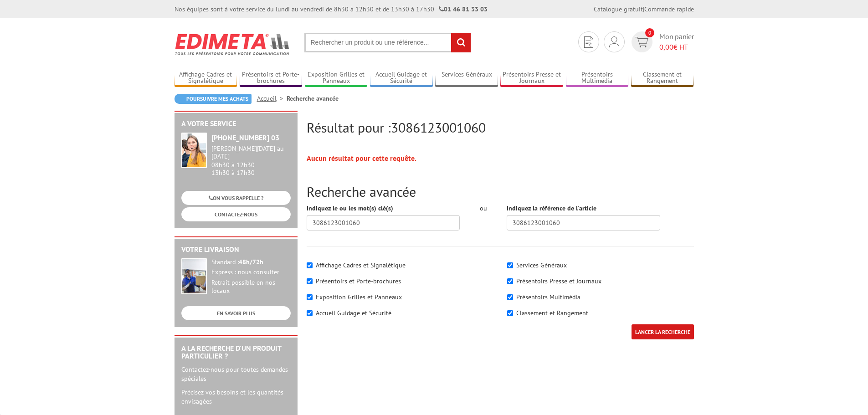  What do you see at coordinates (501, 191) in the screenshot?
I see `h2: Recherche avancée` at bounding box center [501, 191].